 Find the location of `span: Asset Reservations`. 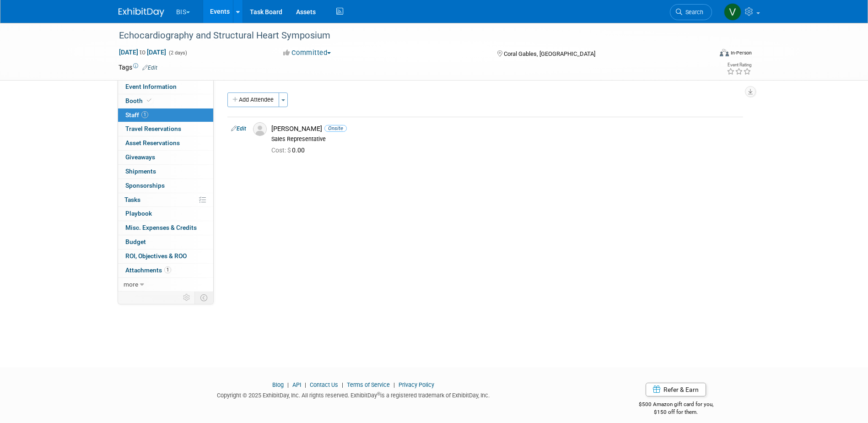

span: Asset Reservations is located at coordinates (152, 143).